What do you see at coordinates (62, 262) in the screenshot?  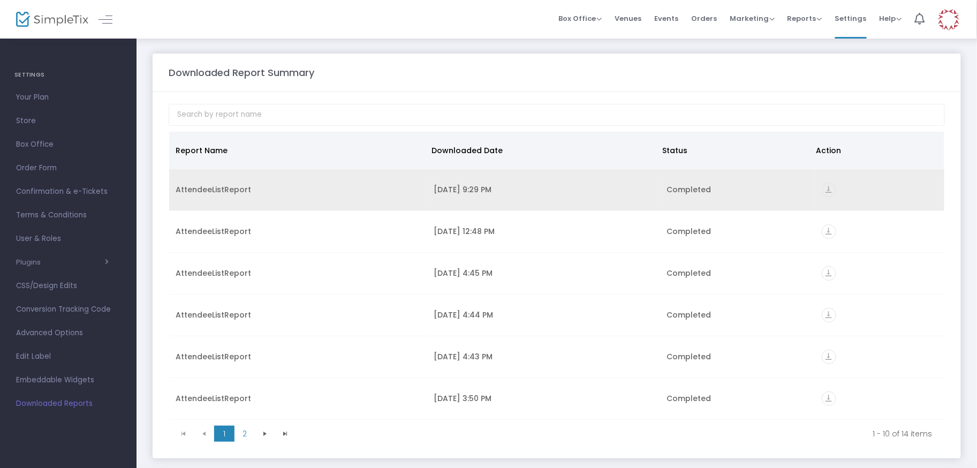 I see `button: Plugins` at bounding box center [62, 262].